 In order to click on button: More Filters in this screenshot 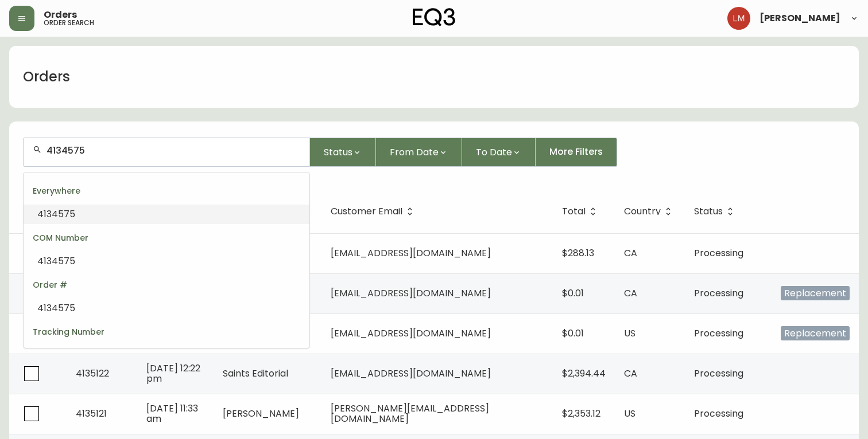, I will do `click(576, 152)`.